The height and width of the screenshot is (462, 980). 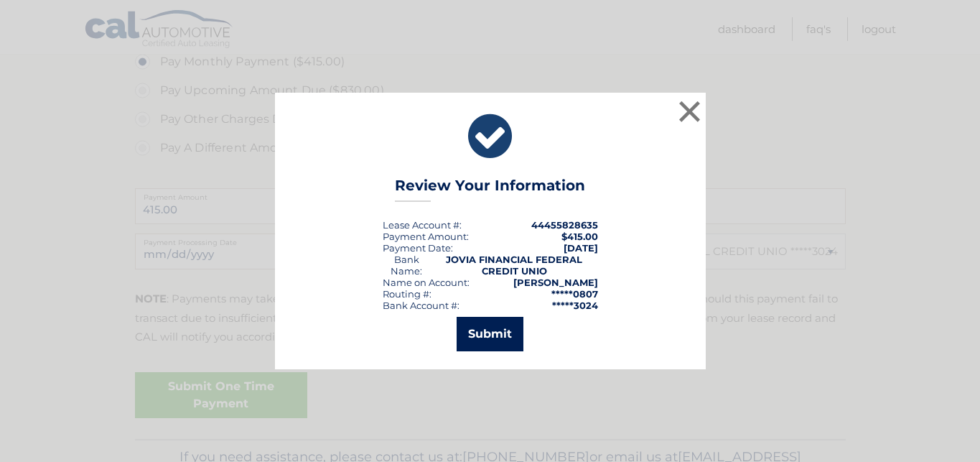 I want to click on div: Name on Account:, so click(x=426, y=282).